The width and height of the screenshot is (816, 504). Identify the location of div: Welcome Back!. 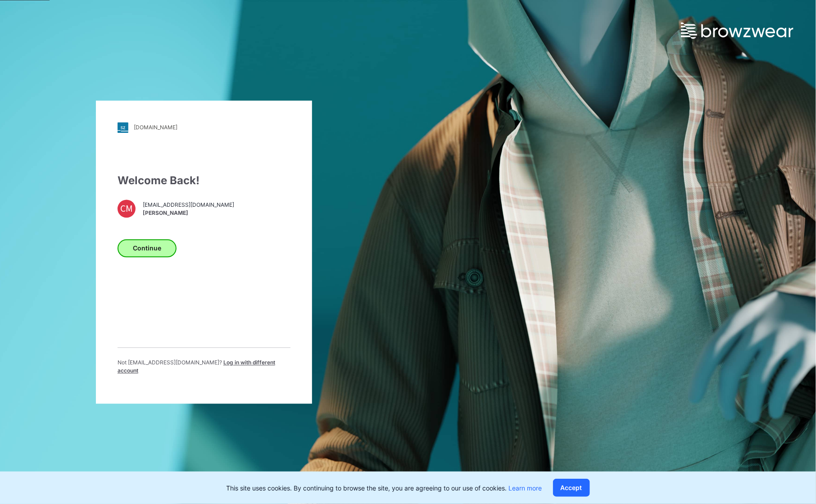
(204, 181).